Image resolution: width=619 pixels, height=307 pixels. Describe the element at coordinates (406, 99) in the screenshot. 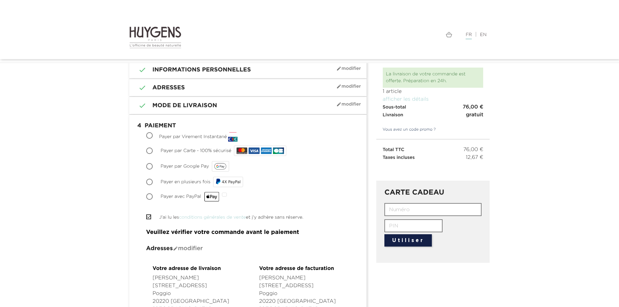

I see `a: afficher les détails` at that location.